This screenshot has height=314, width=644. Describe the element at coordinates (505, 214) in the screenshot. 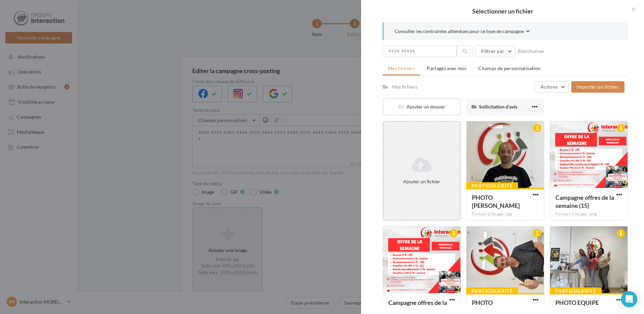

I see `div: Format d'image: jpg` at that location.